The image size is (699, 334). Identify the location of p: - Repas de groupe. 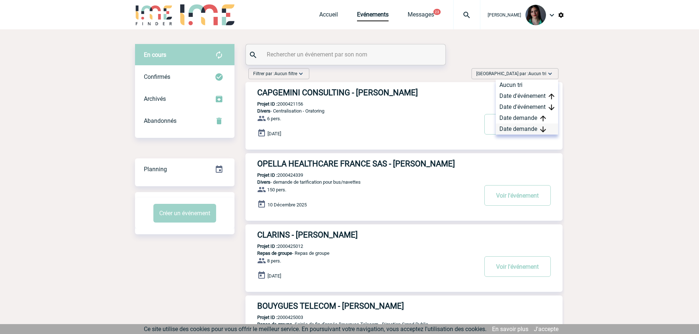
(361, 253).